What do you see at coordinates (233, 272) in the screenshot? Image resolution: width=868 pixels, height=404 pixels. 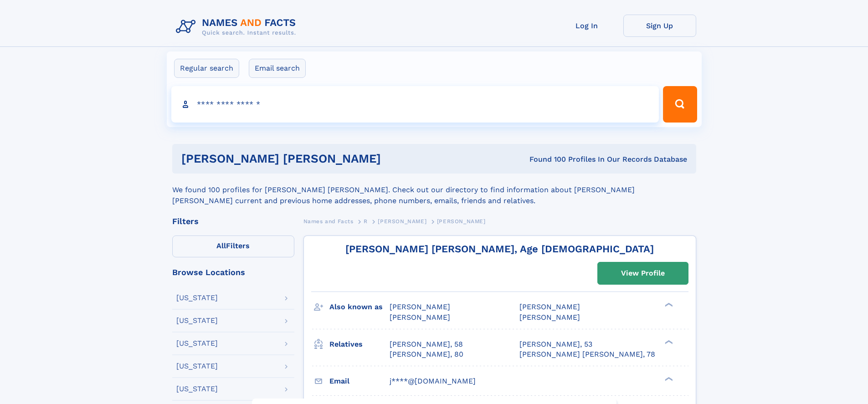 I see `div: Browse Locations` at bounding box center [233, 272].